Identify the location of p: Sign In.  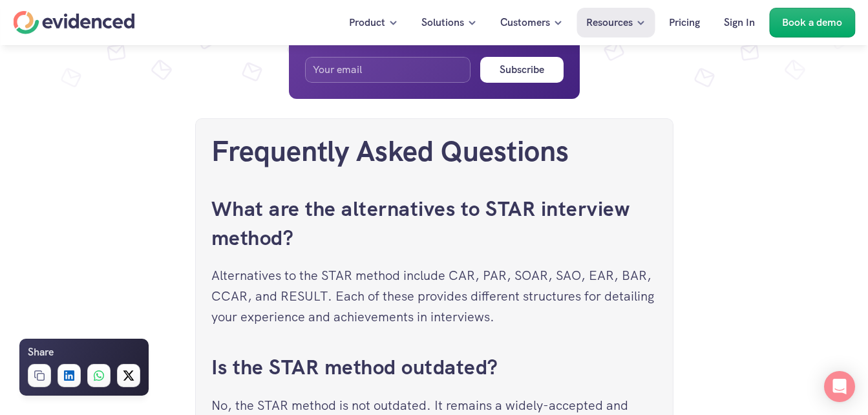
(739, 23).